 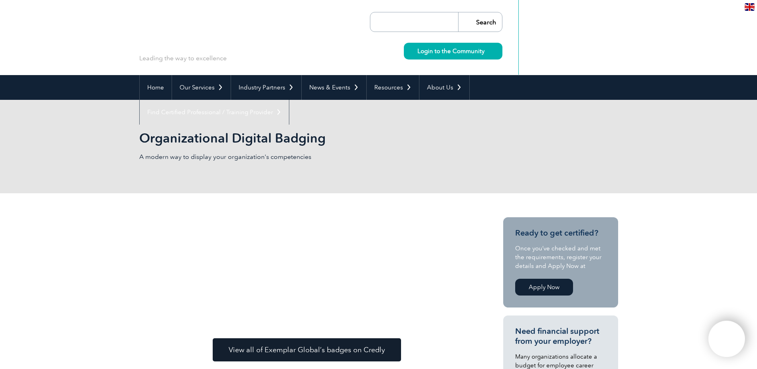 I want to click on a: Find Certified Professional / Training Provider, so click(x=214, y=112).